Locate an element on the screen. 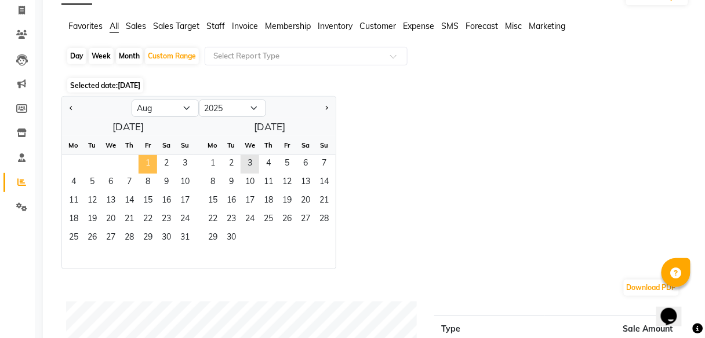  div: Friday, September 12, 2025 is located at coordinates (287, 183).